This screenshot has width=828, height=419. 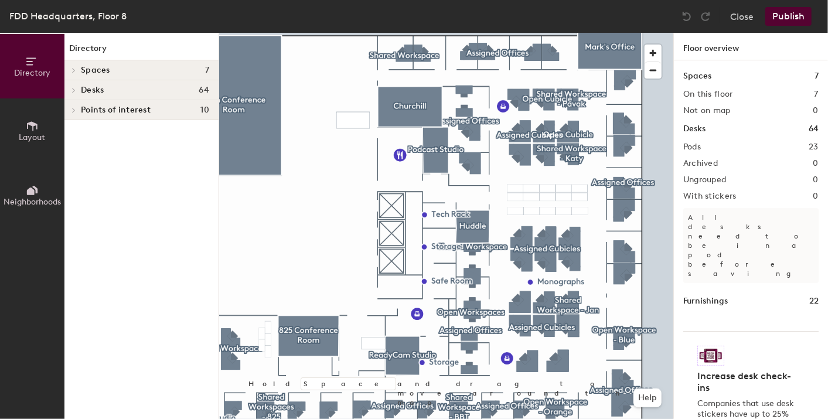 What do you see at coordinates (32, 202) in the screenshot?
I see `span: Neighborhoods` at bounding box center [32, 202].